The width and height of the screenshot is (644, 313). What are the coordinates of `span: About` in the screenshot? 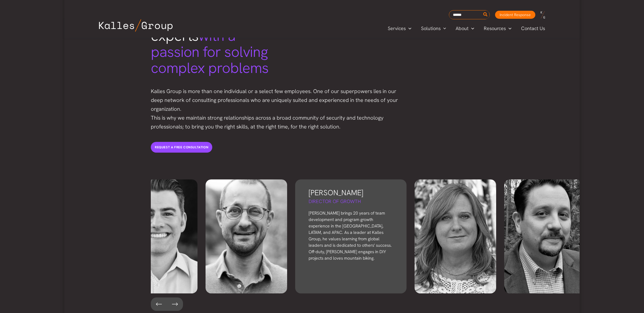 It's located at (462, 29).